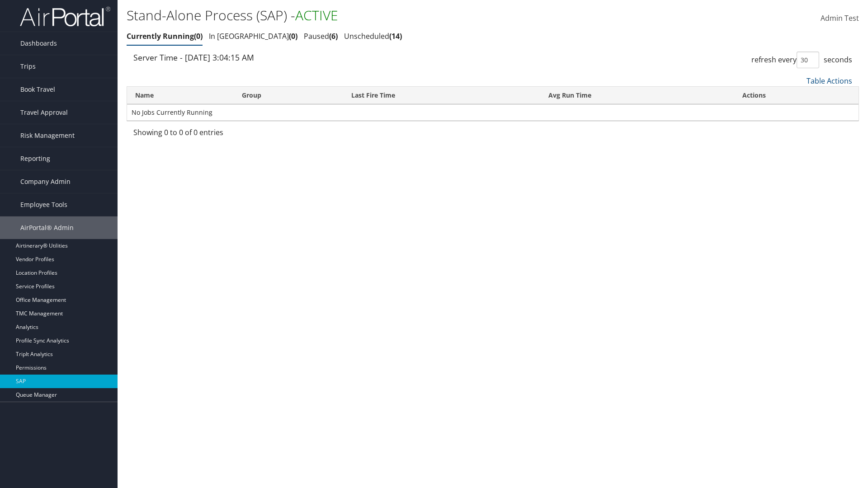 This screenshot has width=868, height=488. Describe the element at coordinates (796, 96) in the screenshot. I see `th: Actions` at that location.